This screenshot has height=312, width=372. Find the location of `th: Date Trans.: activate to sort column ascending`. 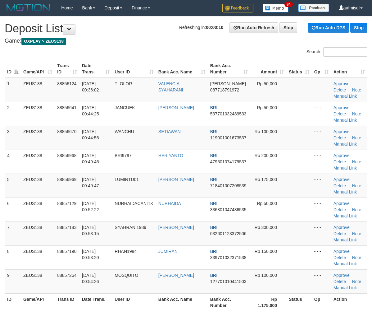

th: Date Trans.: activate to sort column ascending is located at coordinates (96, 69).